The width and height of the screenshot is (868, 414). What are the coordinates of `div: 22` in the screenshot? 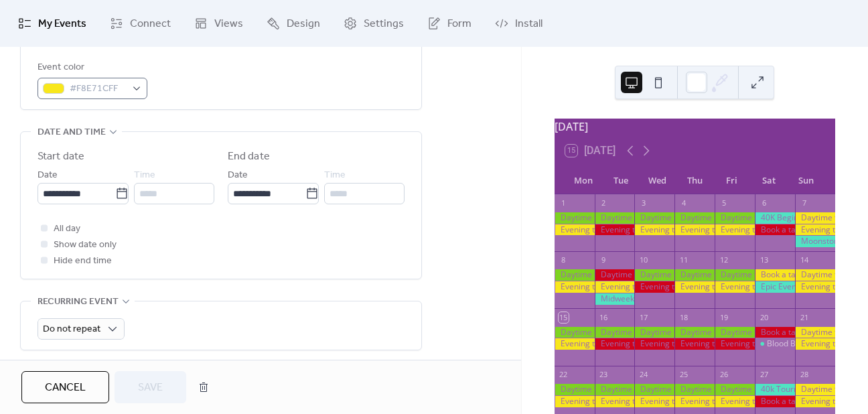 It's located at (564, 375).